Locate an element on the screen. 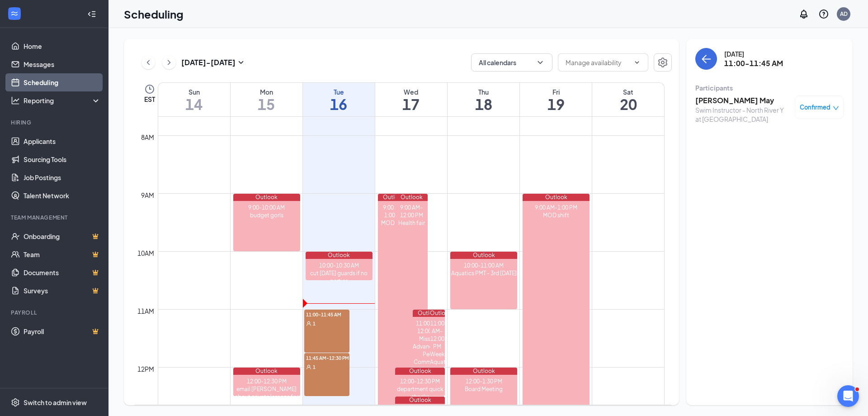  a: Sourcing Tools is located at coordinates (62, 160).